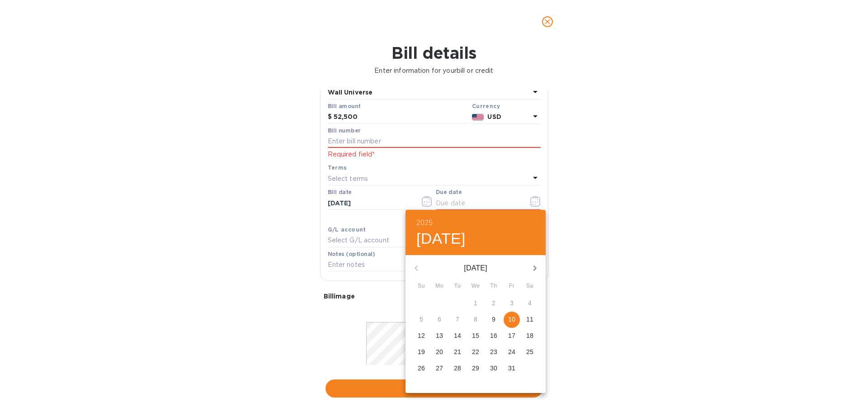 This screenshot has height=412, width=868. What do you see at coordinates (493, 336) in the screenshot?
I see `p: 16` at bounding box center [493, 336].